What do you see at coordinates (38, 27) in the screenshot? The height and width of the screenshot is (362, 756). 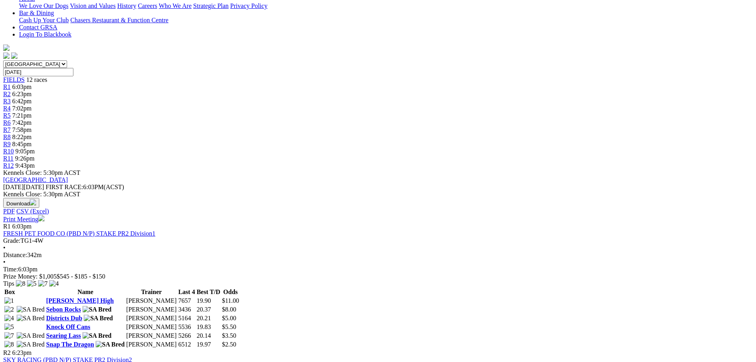 I see `a: Contact GRSA` at bounding box center [38, 27].